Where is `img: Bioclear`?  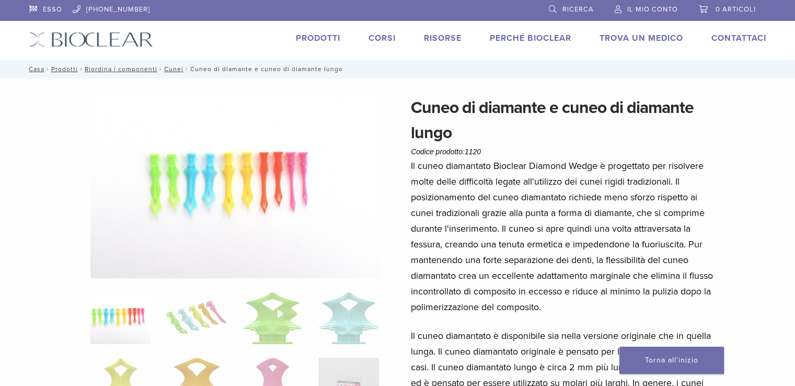 img: Bioclear is located at coordinates (91, 39).